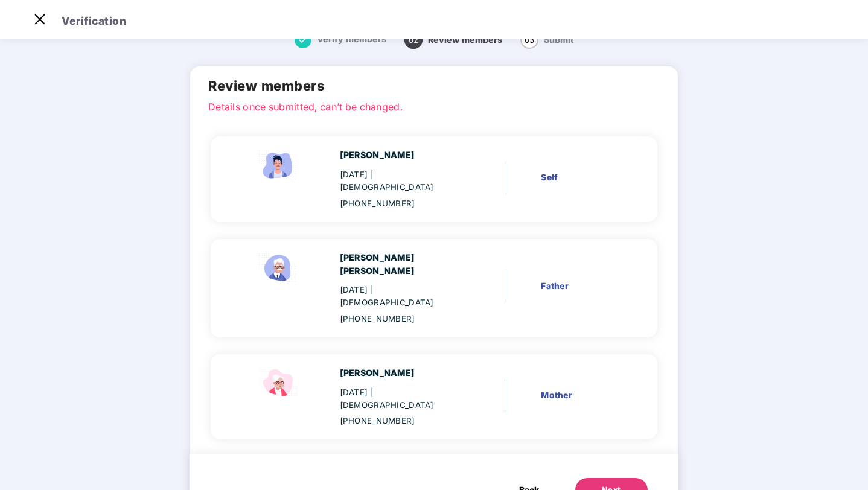  What do you see at coordinates (581, 396) in the screenshot?
I see `div: Mother` at bounding box center [581, 396].